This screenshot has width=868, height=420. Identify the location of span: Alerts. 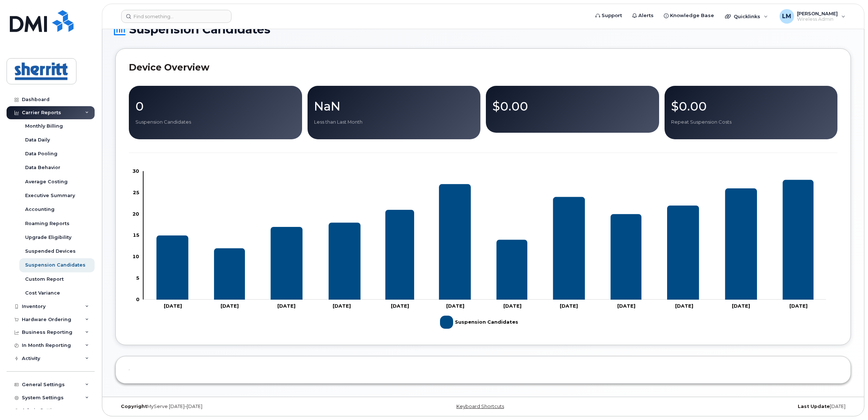
(646, 16).